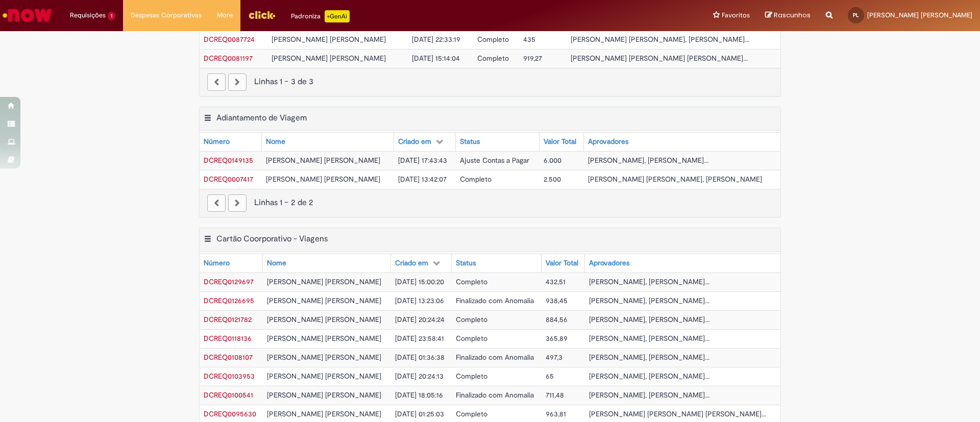  What do you see at coordinates (27, 15) in the screenshot?
I see `img: ServiceNow` at bounding box center [27, 15].